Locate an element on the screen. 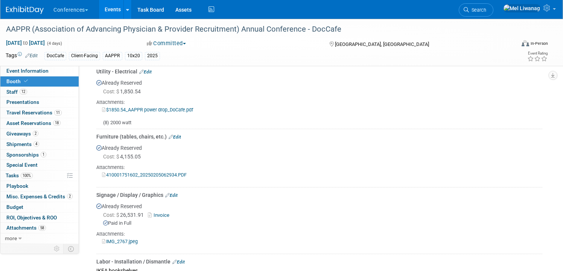 This screenshot has width=563, height=271. a: Misc. Expenses & Credits2 is located at coordinates (39, 196).